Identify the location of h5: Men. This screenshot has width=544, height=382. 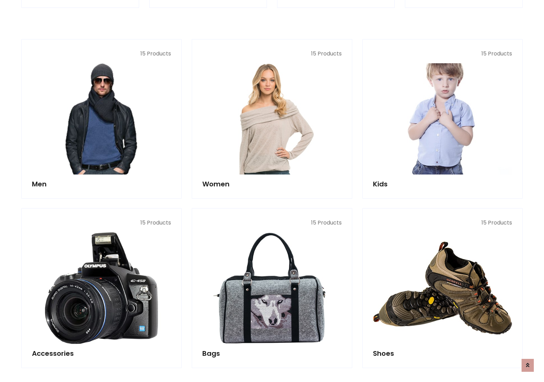
(101, 184).